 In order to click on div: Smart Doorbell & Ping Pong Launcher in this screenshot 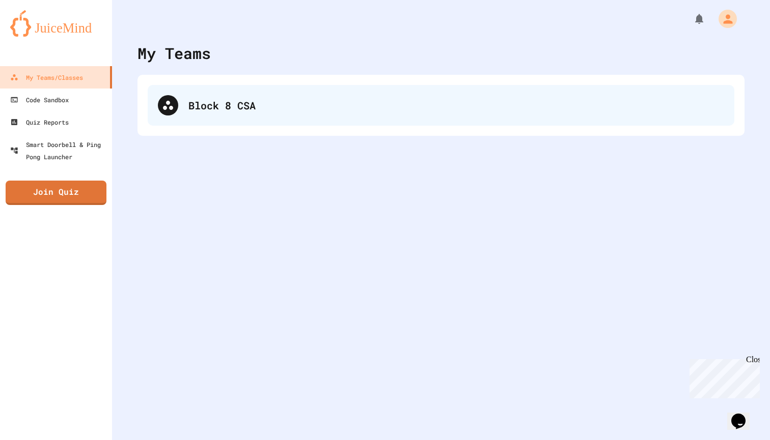, I will do `click(59, 151)`.